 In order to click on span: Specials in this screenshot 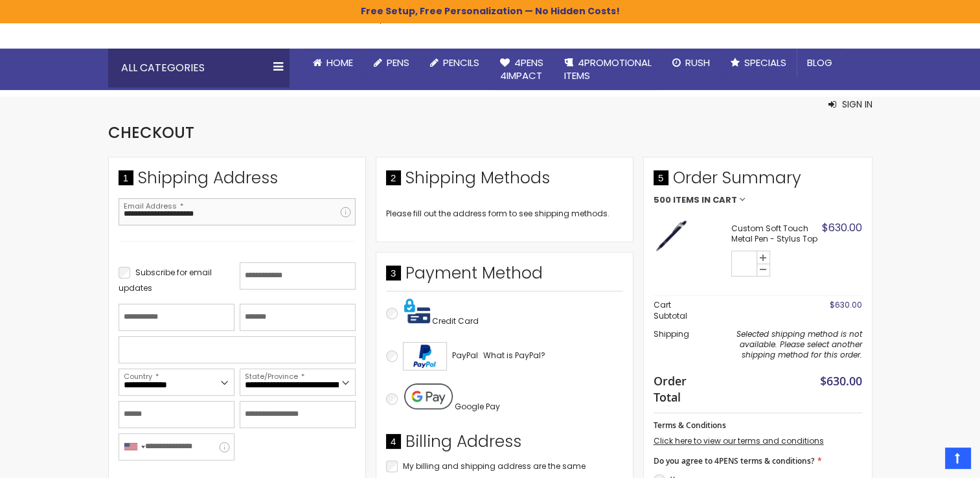, I will do `click(765, 62)`.